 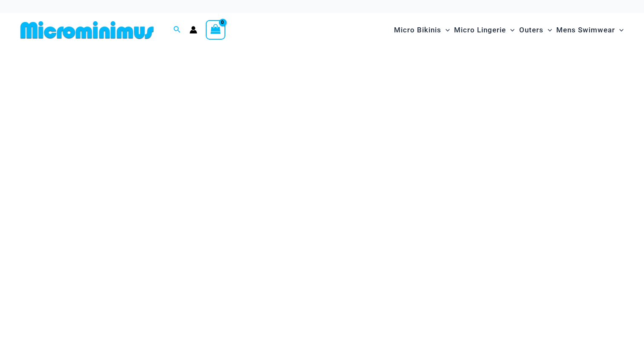 I want to click on a: Account icon link, so click(x=193, y=30).